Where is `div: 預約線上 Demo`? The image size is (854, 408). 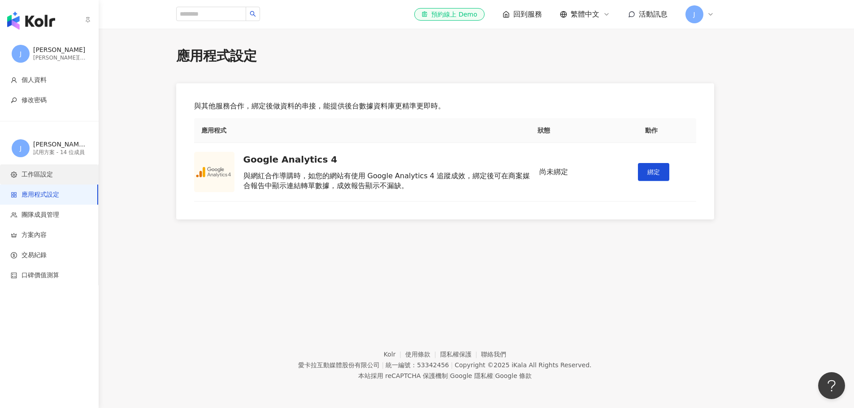
div: 預約線上 Demo is located at coordinates (449, 14).